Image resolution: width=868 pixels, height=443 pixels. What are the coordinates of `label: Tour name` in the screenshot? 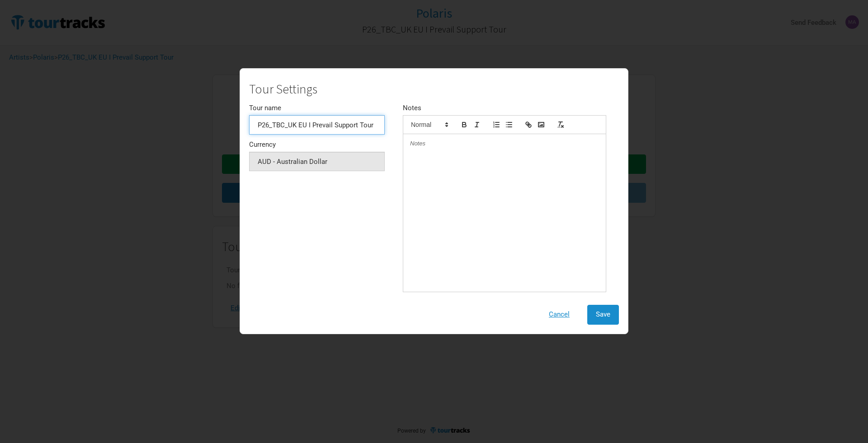 It's located at (265, 108).